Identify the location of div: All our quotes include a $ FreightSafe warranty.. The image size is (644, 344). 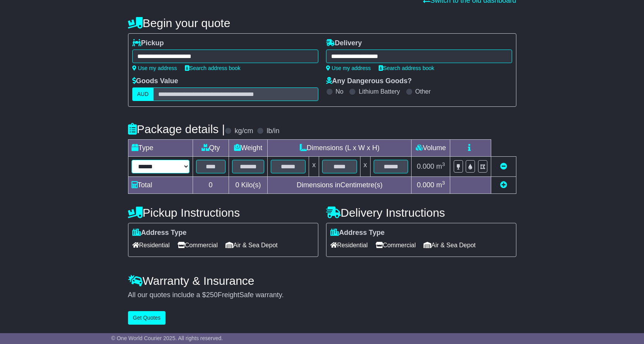
(322, 295).